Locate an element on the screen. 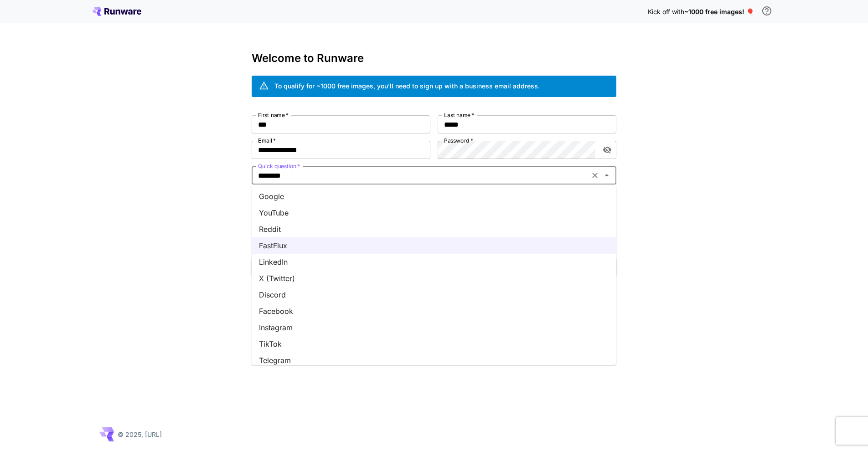 Image resolution: width=868 pixels, height=451 pixels. label: Quick question is located at coordinates (279, 165).